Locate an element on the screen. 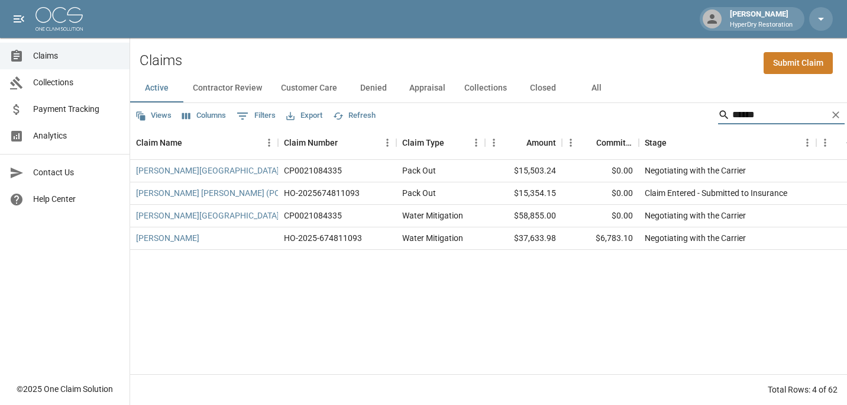  span: Claims is located at coordinates (76, 56).